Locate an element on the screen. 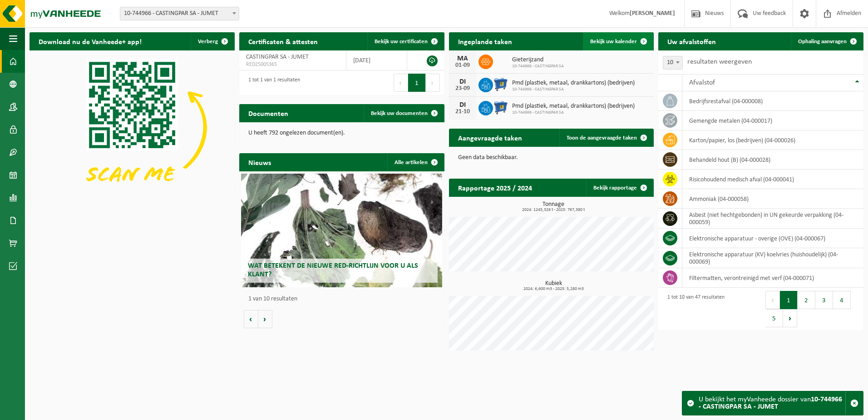 This screenshot has width=868, height=420. td: asbest (niet hechtgebonden) in UN gekeurde verpakking (04-000059) is located at coordinates (773, 219).